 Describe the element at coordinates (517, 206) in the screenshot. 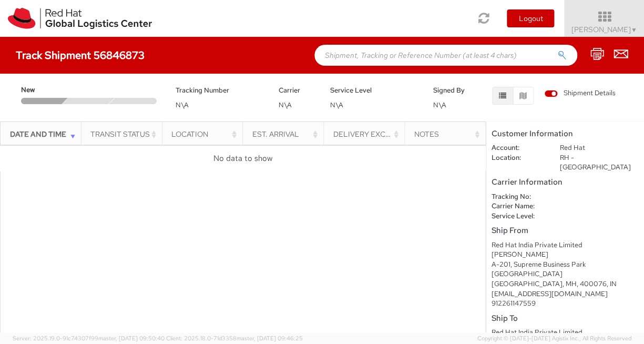

I see `dt: Carrier Name:` at that location.